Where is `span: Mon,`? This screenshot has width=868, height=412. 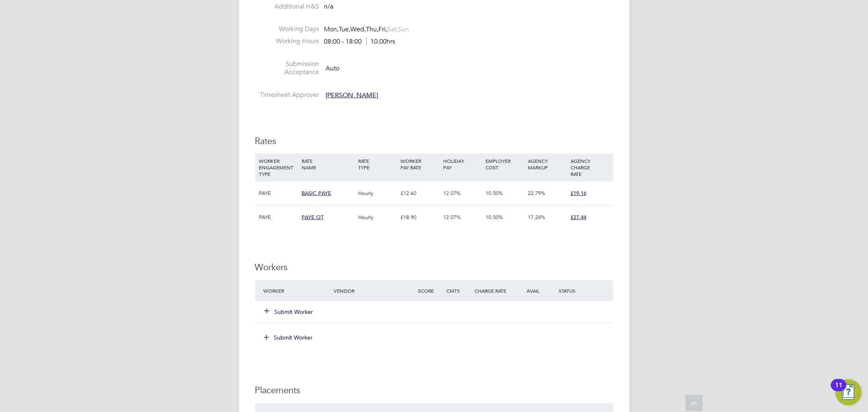
span: Mon, is located at coordinates (331, 29).